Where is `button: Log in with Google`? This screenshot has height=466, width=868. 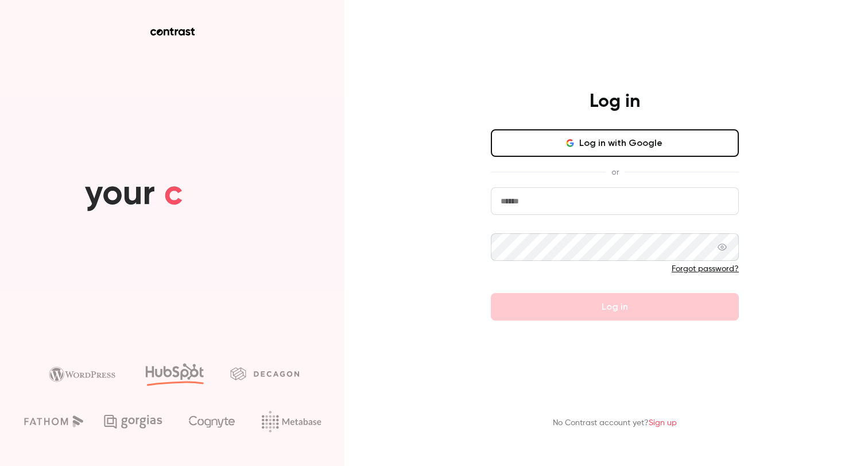
button: Log in with Google is located at coordinates (615, 143).